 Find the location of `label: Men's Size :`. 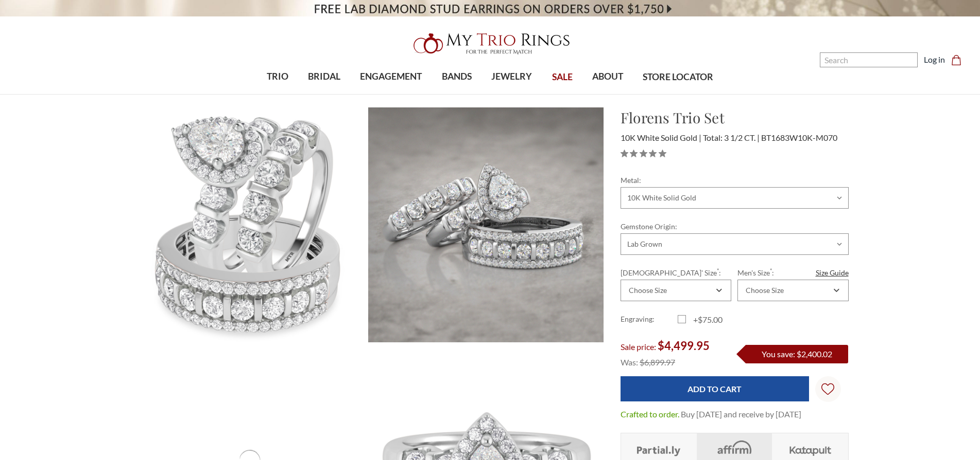

label: Men's Size : is located at coordinates (792, 272).